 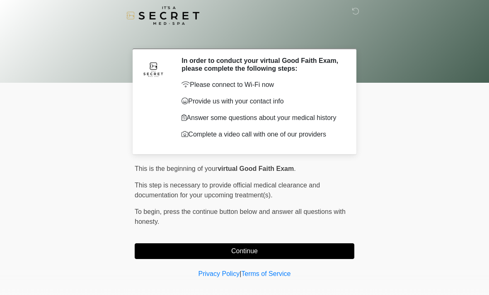 I want to click on img: Agent Avatar, so click(x=153, y=69).